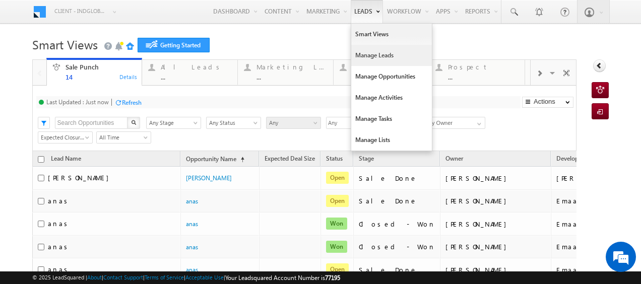 This screenshot has width=641, height=284. Describe the element at coordinates (372, 123) in the screenshot. I see `div: Any` at that location.